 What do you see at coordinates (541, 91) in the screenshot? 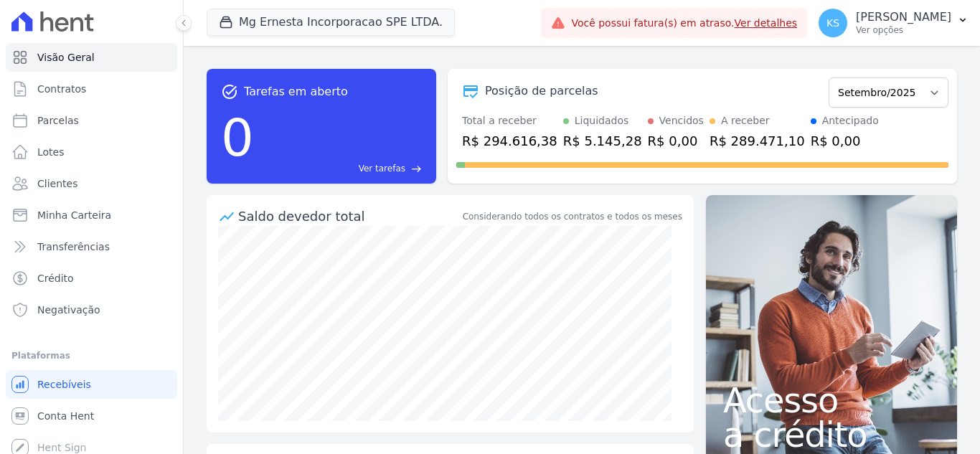
I see `div: Posição de parcelas` at bounding box center [541, 91].